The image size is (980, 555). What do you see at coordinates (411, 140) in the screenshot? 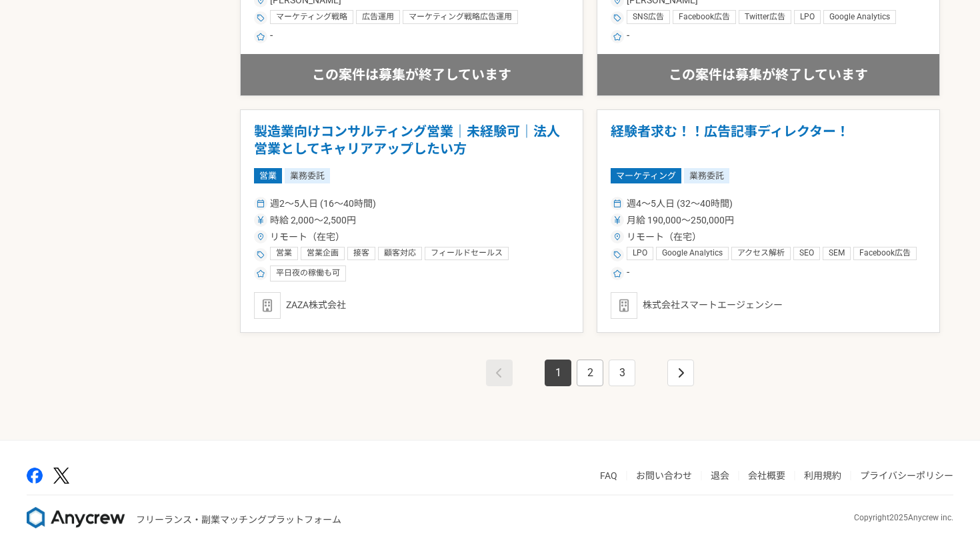
I see `h1: 製造業向けコンサルティング営業｜未経験可｜法人営業としてキャリアアップしたい方` at bounding box center [411, 140].